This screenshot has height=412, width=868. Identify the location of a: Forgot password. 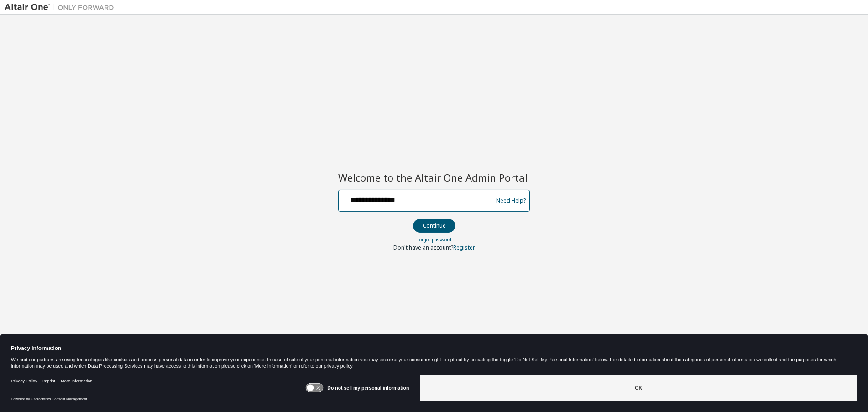
(434, 239).